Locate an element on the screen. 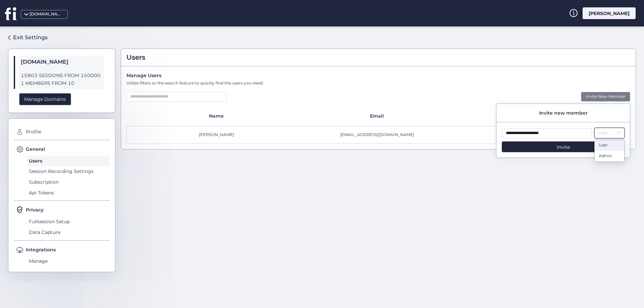  div: We will reply as soon as we can is located at coordinates (63, 106).